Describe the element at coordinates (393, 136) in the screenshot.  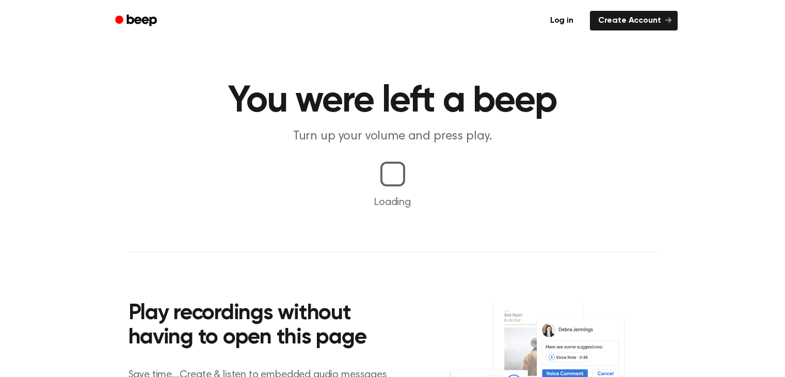
I see `p: Turn up your volume and press play.` at that location.